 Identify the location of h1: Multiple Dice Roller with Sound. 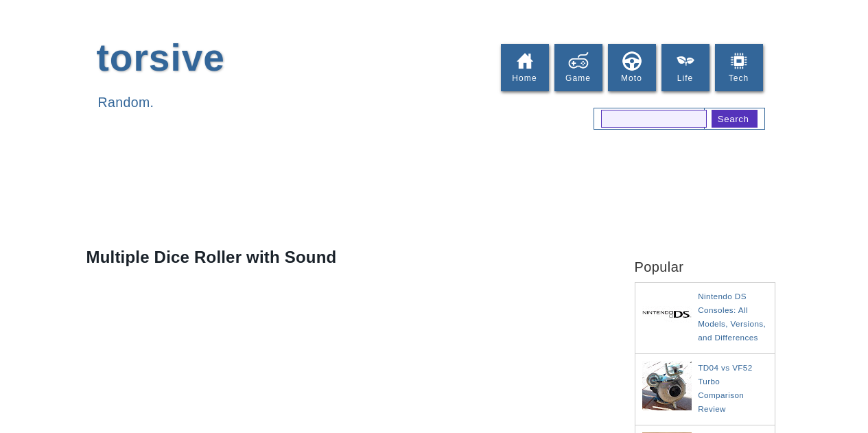
(348, 257).